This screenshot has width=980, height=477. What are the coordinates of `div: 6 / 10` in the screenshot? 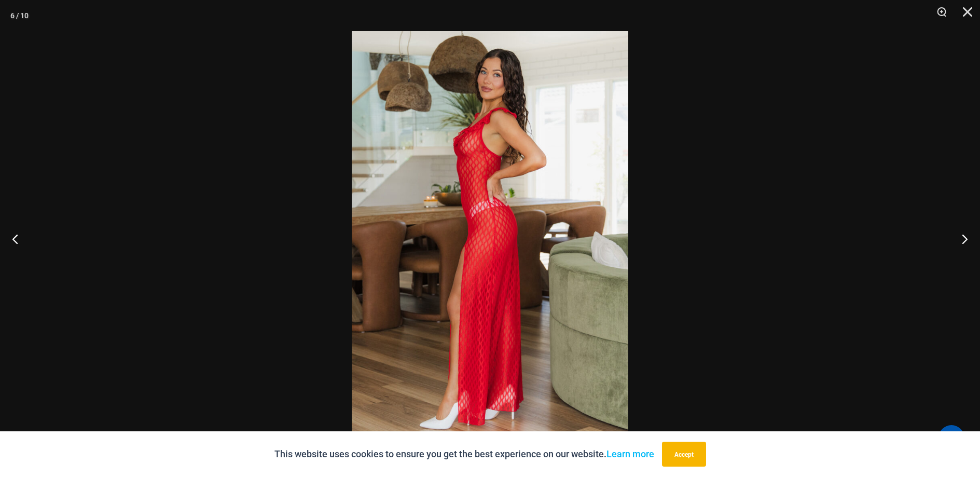 It's located at (19, 16).